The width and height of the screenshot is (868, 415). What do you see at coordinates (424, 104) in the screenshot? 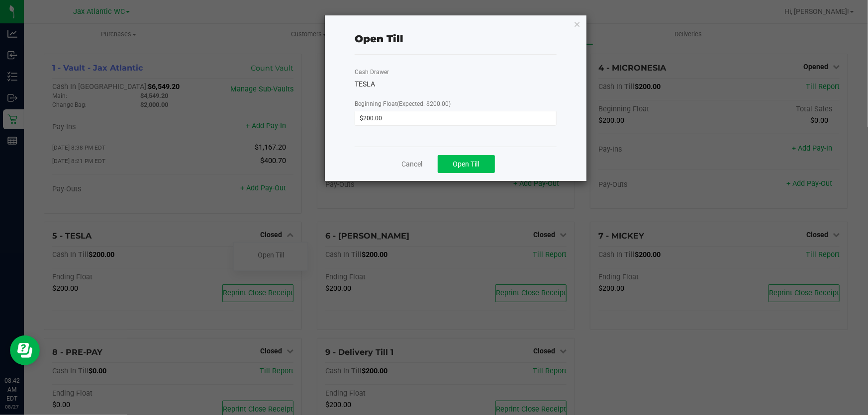
I see `span: (Expected: $200.00)` at bounding box center [424, 104].